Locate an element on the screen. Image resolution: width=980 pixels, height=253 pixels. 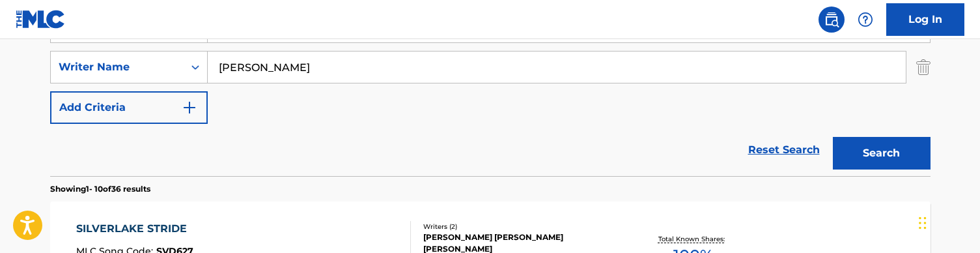
img: search is located at coordinates (831, 19).